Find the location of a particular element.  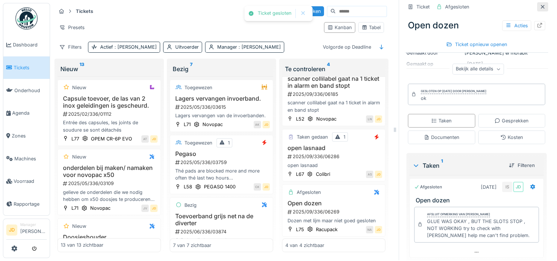

div: 7 van 7 zichtbaar is located at coordinates (192, 245).